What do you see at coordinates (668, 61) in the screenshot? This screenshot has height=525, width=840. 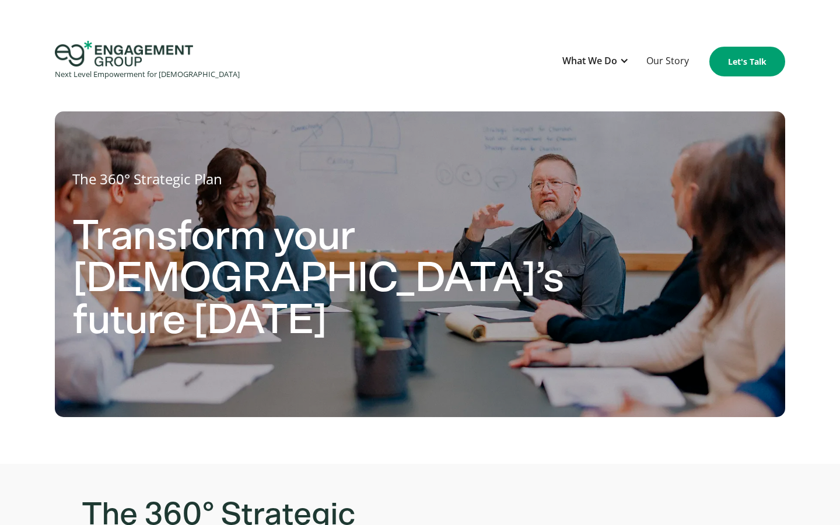 I see `a: Our Story` at bounding box center [668, 61].